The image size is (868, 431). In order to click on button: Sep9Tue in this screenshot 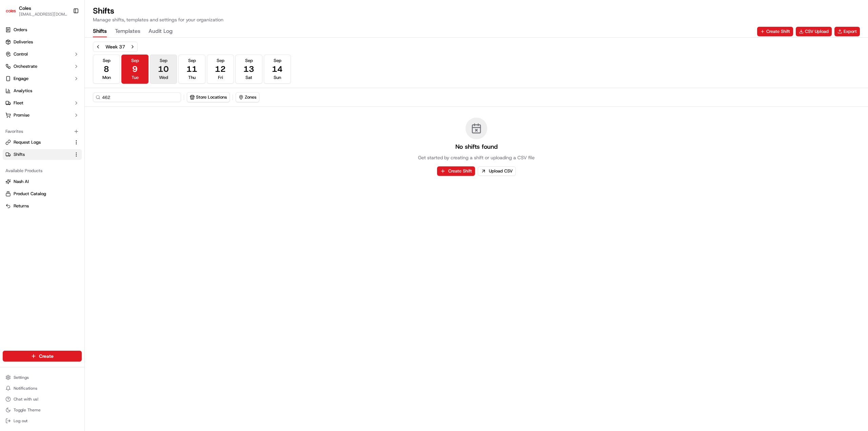, I will do `click(135, 69)`.